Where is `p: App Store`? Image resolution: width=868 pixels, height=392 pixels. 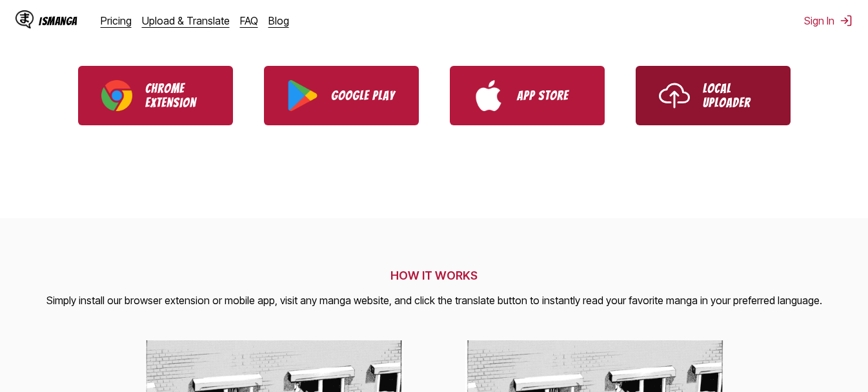
p: App Store is located at coordinates (549, 96).